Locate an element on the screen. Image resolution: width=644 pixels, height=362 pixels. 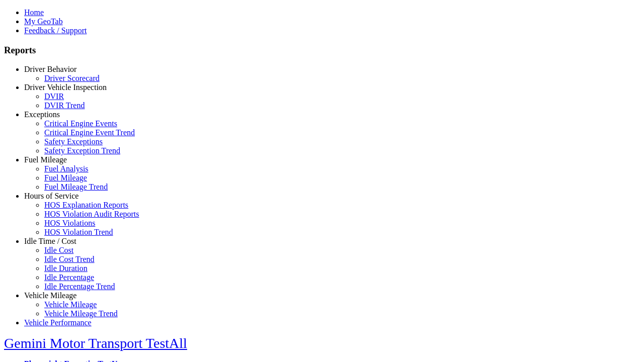
a: HOS Explanation Reports is located at coordinates (86, 205).